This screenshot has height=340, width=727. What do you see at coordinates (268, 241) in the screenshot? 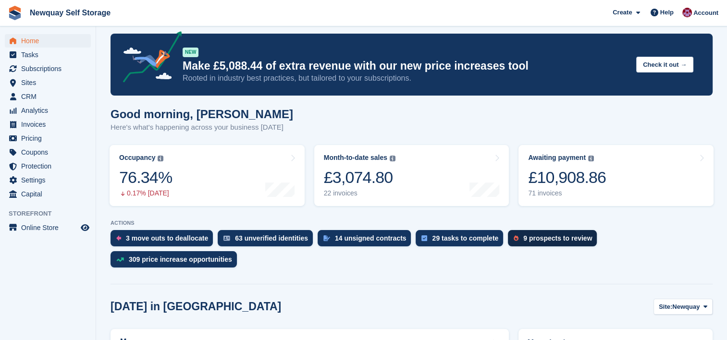
I see `a: 63 unverified identities` at bounding box center [268, 241].